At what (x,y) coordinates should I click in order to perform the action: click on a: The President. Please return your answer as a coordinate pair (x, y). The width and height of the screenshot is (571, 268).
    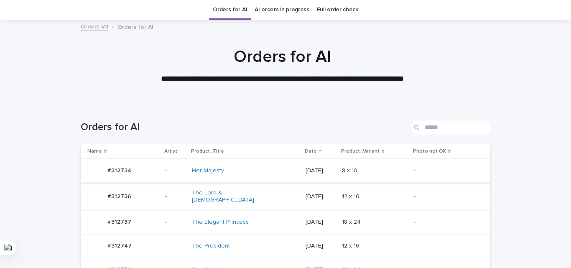
    Looking at the image, I should click on (211, 246).